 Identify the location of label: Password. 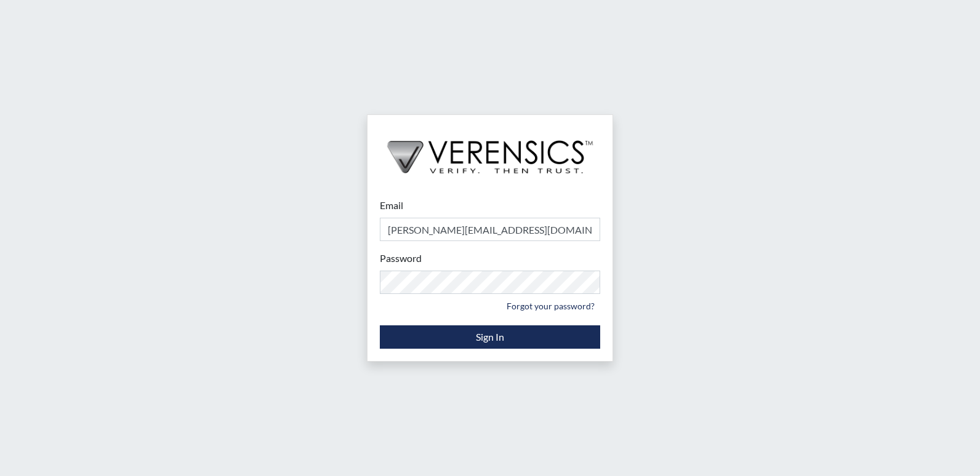
(401, 258).